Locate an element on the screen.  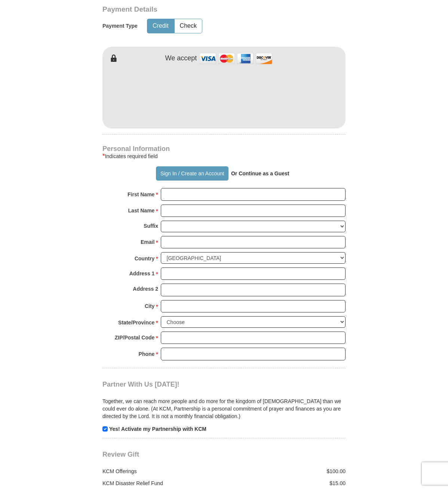
h4: Personal Information is located at coordinates (224, 149).